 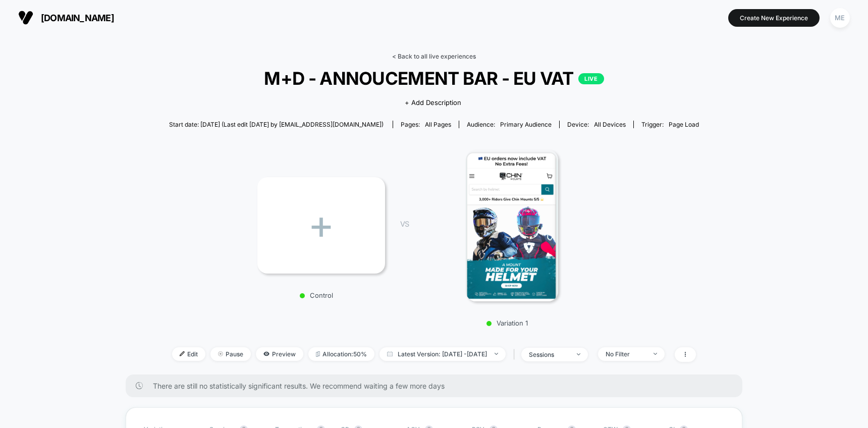 What do you see at coordinates (231, 354) in the screenshot?
I see `span: Pause` at bounding box center [231, 354].